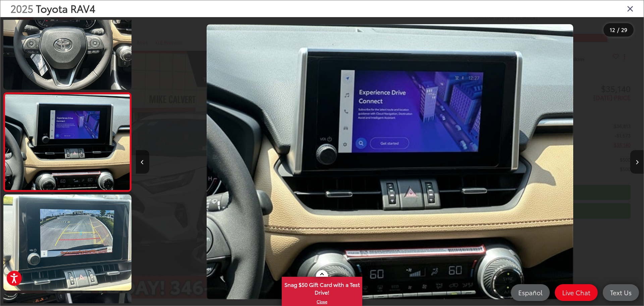 Image resolution: width=644 pixels, height=306 pixels. I want to click on span: Text Us, so click(621, 292).